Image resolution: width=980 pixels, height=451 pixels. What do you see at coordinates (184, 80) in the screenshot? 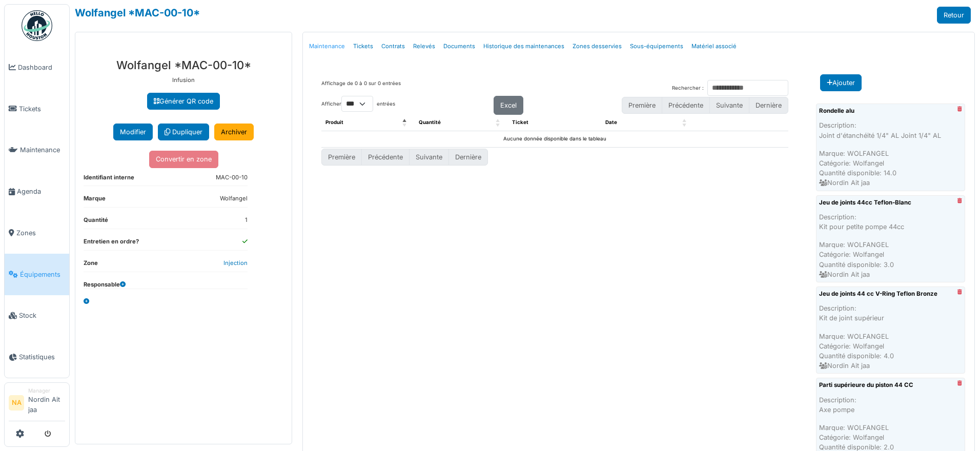
I see `p: Infusion` at bounding box center [184, 80].